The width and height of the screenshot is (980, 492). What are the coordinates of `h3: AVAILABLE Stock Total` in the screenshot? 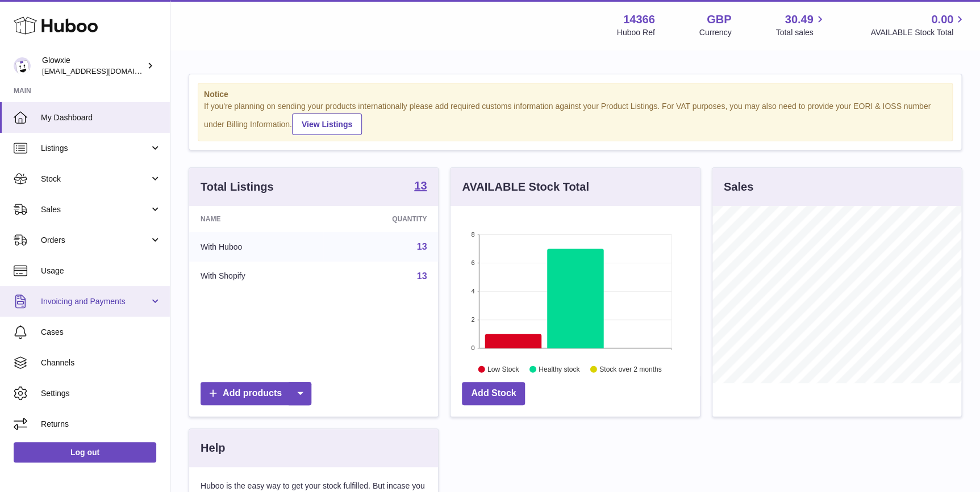 It's located at (525, 187).